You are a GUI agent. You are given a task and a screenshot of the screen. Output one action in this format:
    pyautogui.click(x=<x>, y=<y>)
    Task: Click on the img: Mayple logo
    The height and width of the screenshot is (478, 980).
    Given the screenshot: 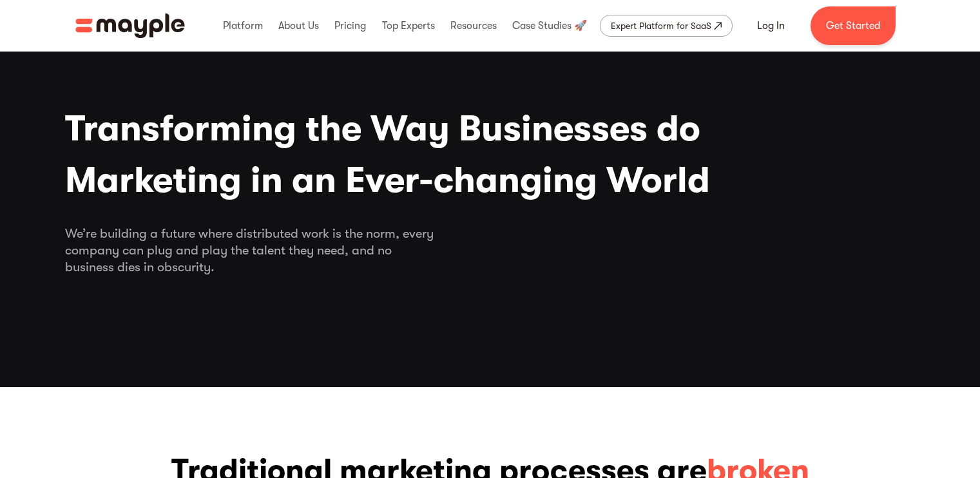 What is the action you would take?
    pyautogui.click(x=130, y=26)
    